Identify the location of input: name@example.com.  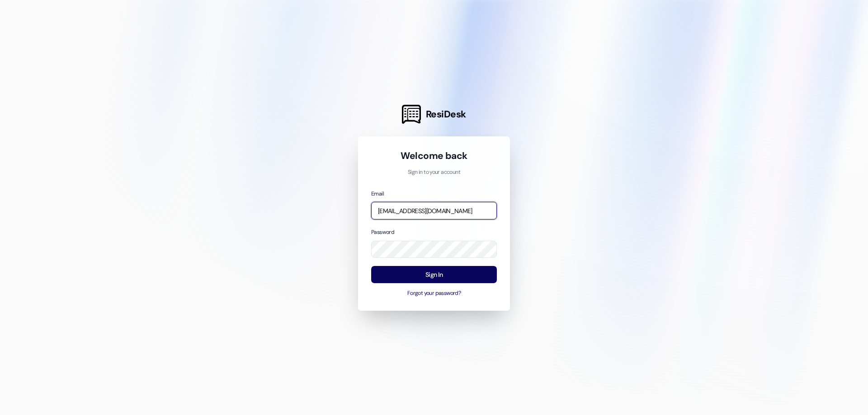
(434, 210).